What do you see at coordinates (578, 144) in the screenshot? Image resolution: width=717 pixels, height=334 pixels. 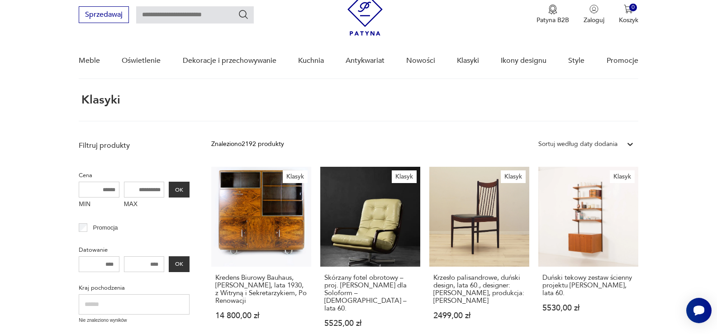 I see `div: Sortuj według daty dodania` at bounding box center [578, 144].